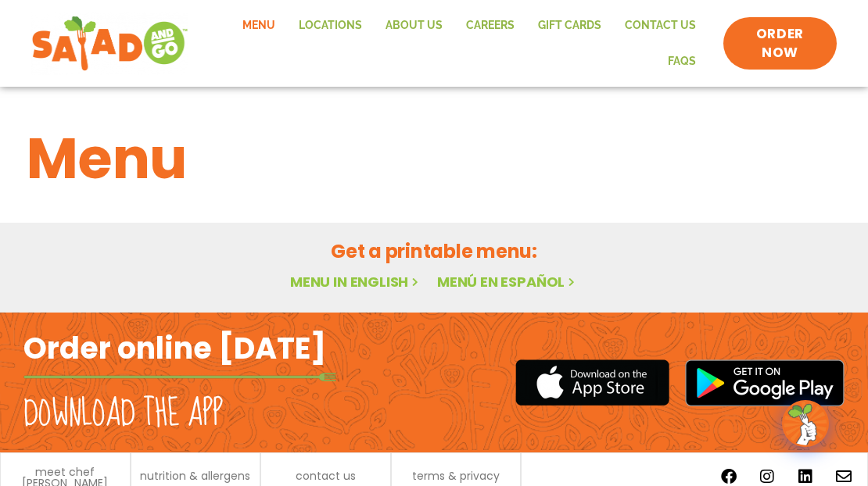 This screenshot has width=868, height=486. What do you see at coordinates (195, 476) in the screenshot?
I see `a: nutrition & allergens` at bounding box center [195, 476].